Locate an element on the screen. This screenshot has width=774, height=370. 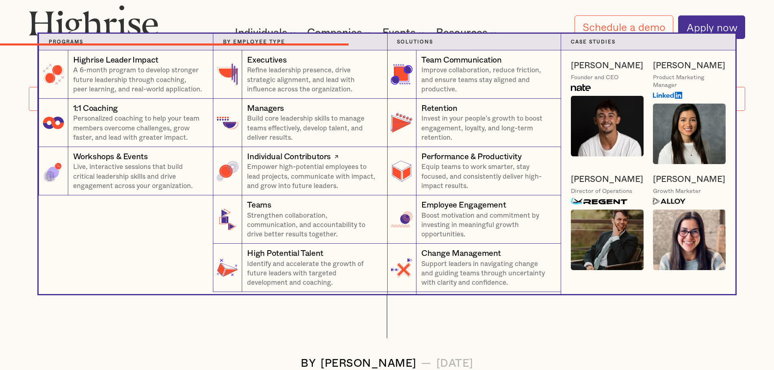
a: Manager EnablementGive managers the tools, support, and training they need to lead effectively an... is located at coordinates (474, 316).